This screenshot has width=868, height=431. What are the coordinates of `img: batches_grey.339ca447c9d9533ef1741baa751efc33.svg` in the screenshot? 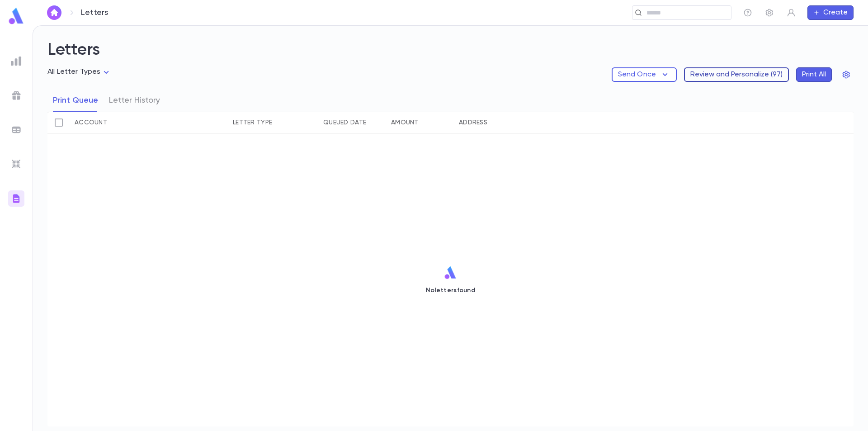 It's located at (16, 130).